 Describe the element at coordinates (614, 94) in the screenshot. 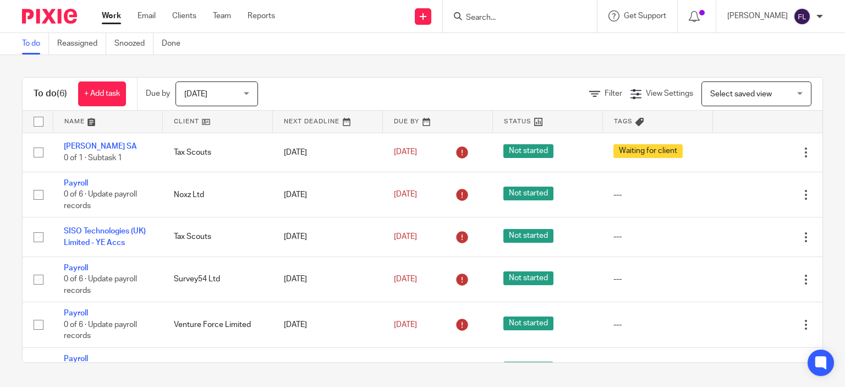

I see `span: Filter` at that location.